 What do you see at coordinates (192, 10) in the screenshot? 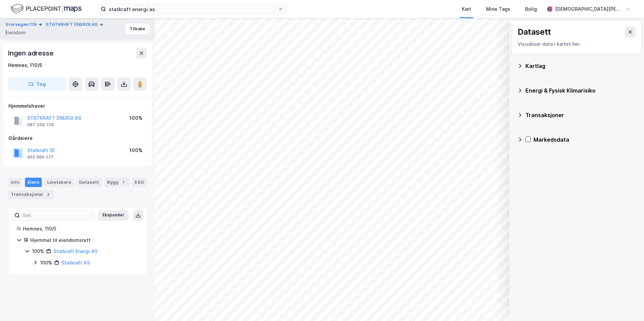
I see `input: Søk på adresse, matrikkel, gårdeiere, leietakere eller personer` at bounding box center [192, 10].